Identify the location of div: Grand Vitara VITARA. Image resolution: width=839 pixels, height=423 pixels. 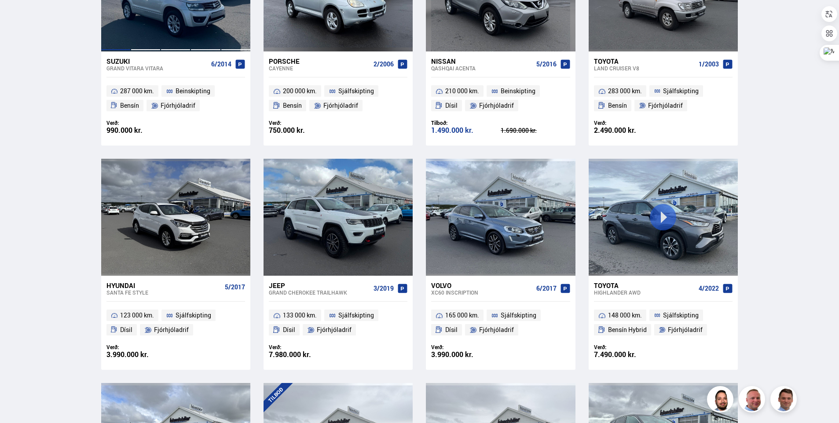
(157, 68).